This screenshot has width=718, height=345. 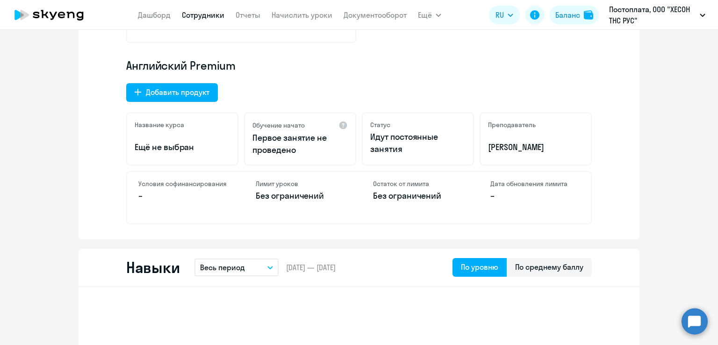 I want to click on h4: Дата обновления лимита, so click(x=535, y=184).